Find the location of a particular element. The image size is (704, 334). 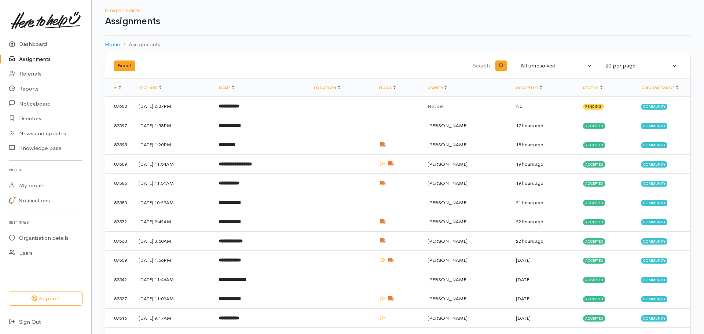

nav: breadcrumb is located at coordinates (398, 44).